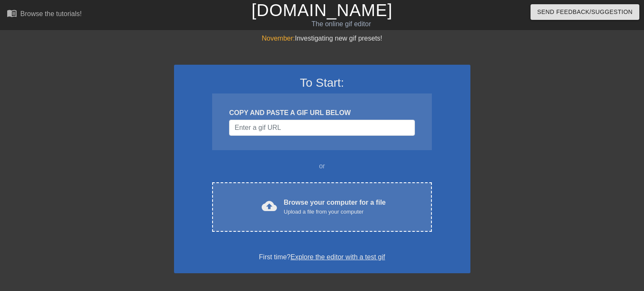 This screenshot has height=291, width=644. I want to click on span: menu_book, so click(12, 13).